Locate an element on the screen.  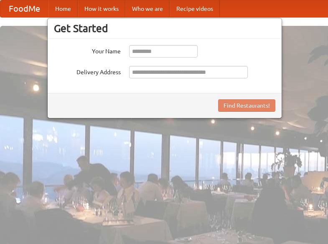
a: Recipe videos is located at coordinates (194, 9).